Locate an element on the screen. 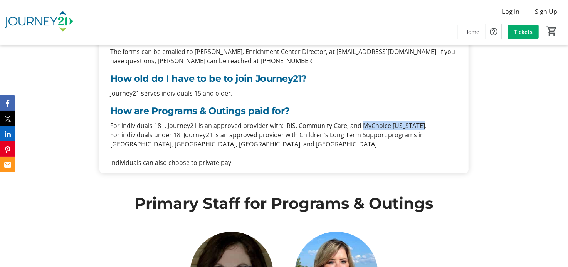 This screenshot has height=267, width=568. p: How old do I have to be to join Journey21? is located at coordinates (284, 79).